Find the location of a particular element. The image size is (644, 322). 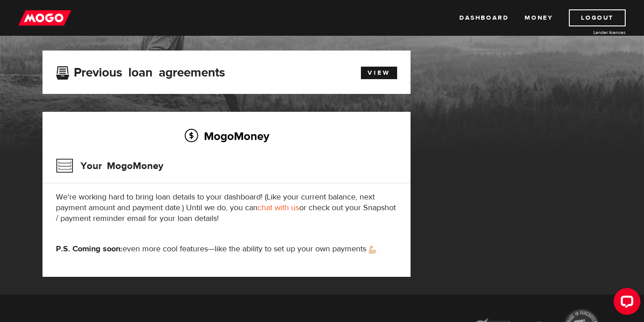

a: View is located at coordinates (379, 73).